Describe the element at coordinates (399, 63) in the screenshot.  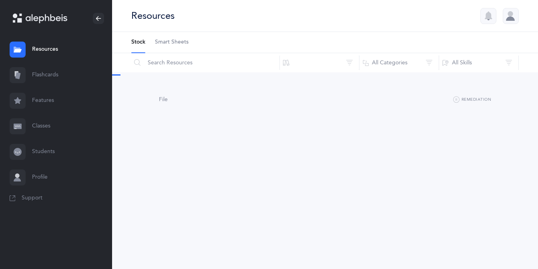
I see `button: All Categories` at that location.